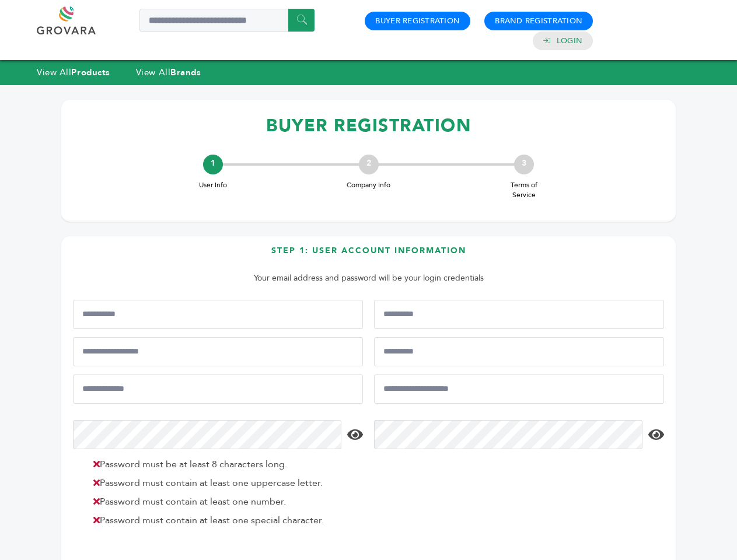 The width and height of the screenshot is (737, 560). What do you see at coordinates (207, 435) in the screenshot?
I see `input: Password*` at bounding box center [207, 435].